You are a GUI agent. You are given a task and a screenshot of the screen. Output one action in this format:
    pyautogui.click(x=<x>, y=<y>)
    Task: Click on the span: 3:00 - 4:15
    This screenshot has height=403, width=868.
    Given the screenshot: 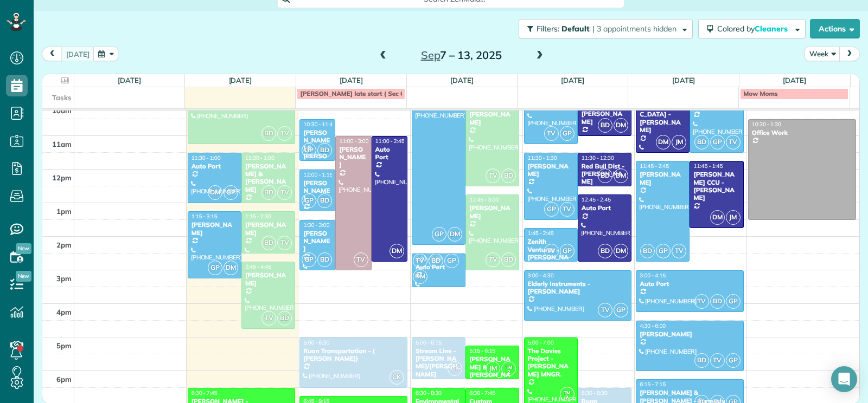 What is the action you would take?
    pyautogui.click(x=652, y=275)
    